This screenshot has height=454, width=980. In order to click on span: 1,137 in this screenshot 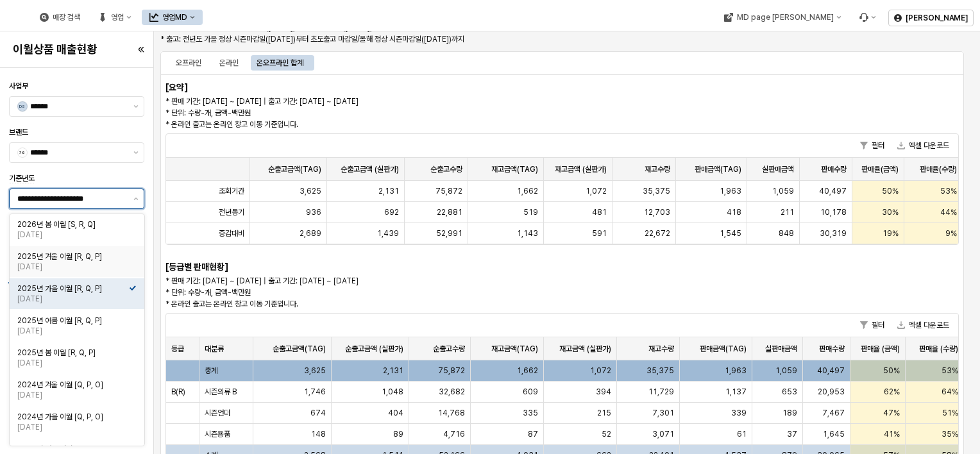, I will do `click(736, 392)`.